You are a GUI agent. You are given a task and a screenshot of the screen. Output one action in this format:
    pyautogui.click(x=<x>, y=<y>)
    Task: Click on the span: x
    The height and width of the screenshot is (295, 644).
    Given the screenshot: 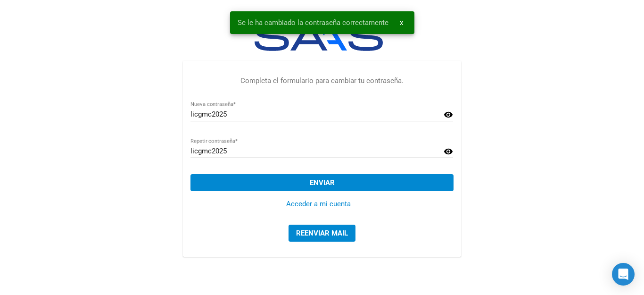 What is the action you would take?
    pyautogui.click(x=401, y=23)
    